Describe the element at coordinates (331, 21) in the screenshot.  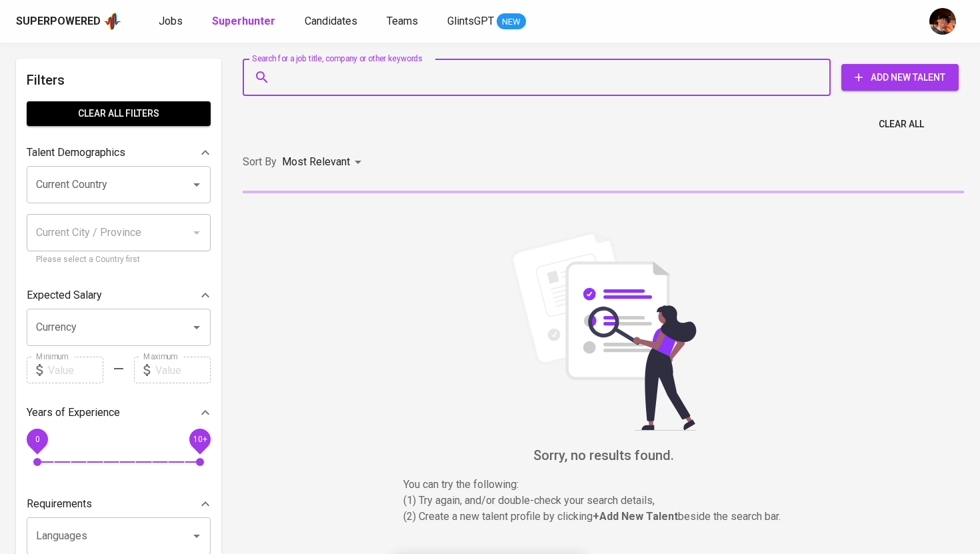
I see `span: Candidates` at that location.